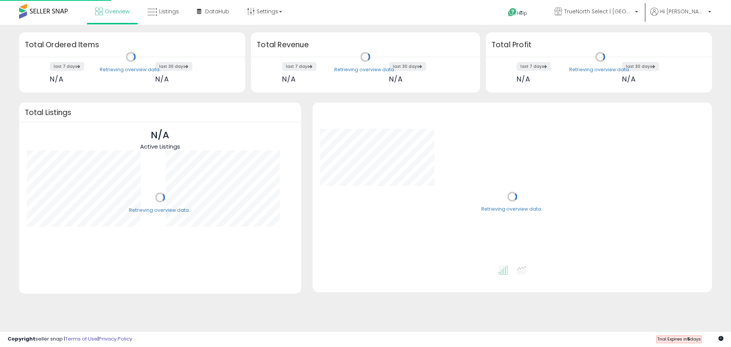 Image resolution: width=731 pixels, height=347 pixels. I want to click on a: Help, so click(522, 13).